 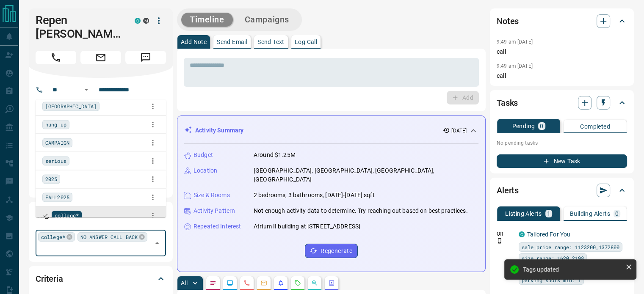 What do you see at coordinates (86, 90) in the screenshot?
I see `button: Open` at bounding box center [86, 90].